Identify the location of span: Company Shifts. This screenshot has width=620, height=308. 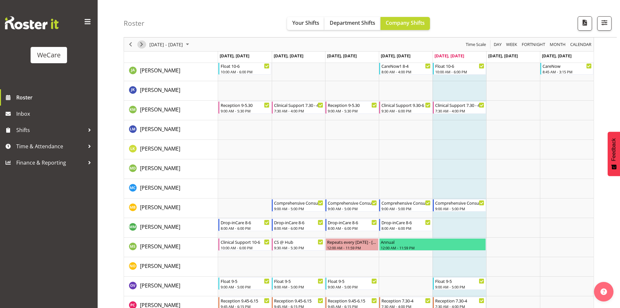
(405, 23).